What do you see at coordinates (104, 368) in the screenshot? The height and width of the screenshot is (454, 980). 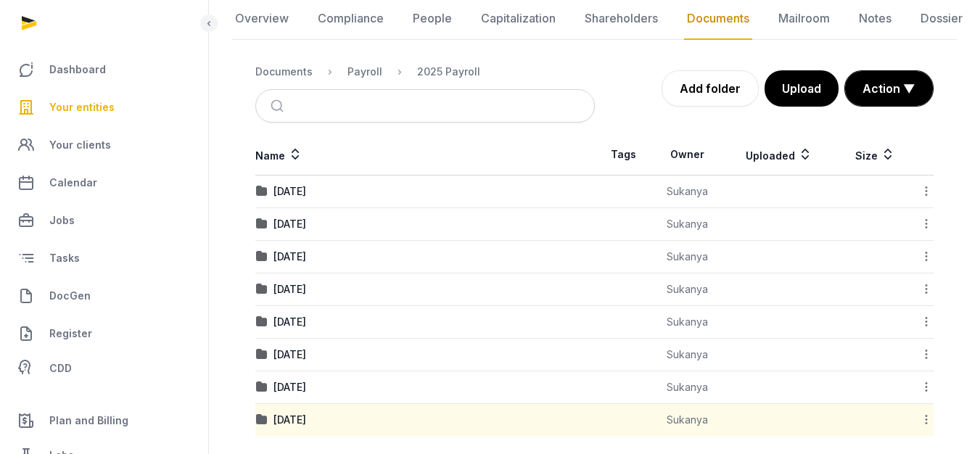 I see `a: CDD` at bounding box center [104, 368].